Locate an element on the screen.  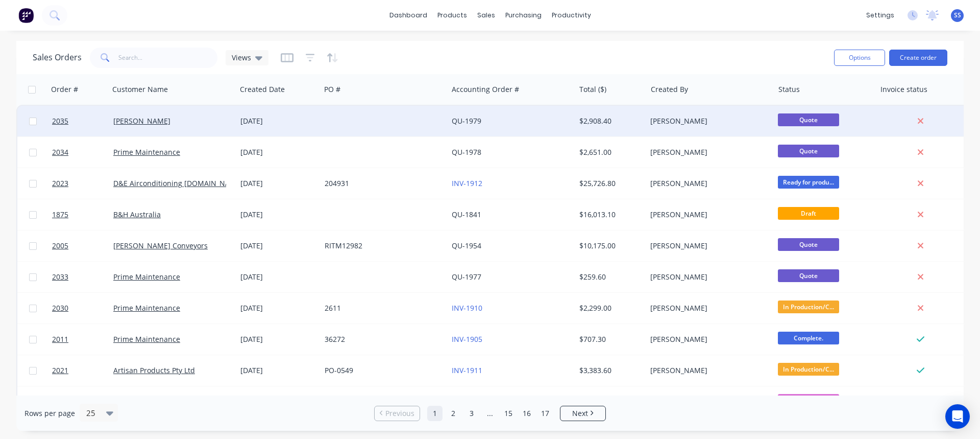
a: QU-1954 is located at coordinates (466, 245).